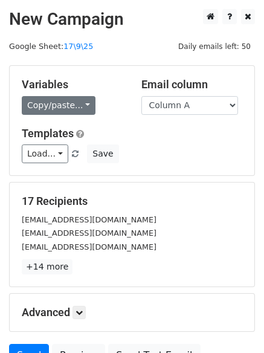  What do you see at coordinates (78, 46) in the screenshot?
I see `a: 17\9\25` at bounding box center [78, 46].